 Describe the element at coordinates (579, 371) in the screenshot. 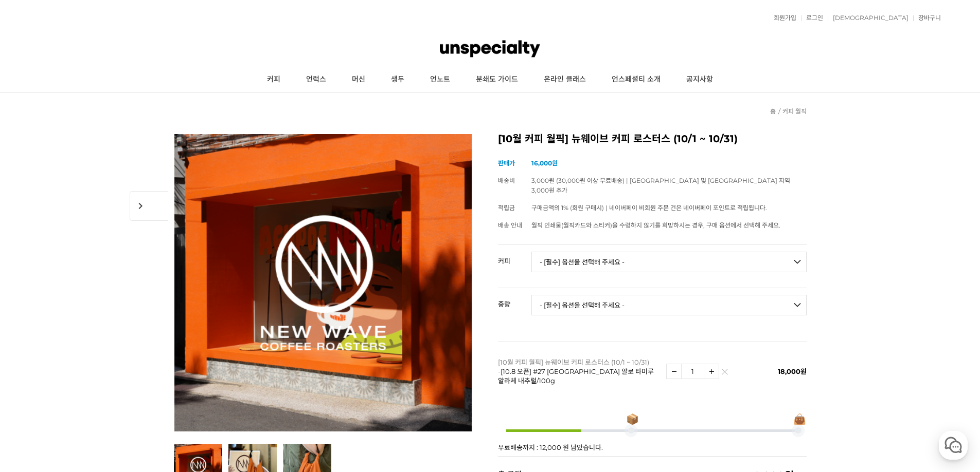

I see `p: [10월 커피 월픽] 뉴웨이브 커피 로스터스 (10/1 ~ 10/31) -` at that location.